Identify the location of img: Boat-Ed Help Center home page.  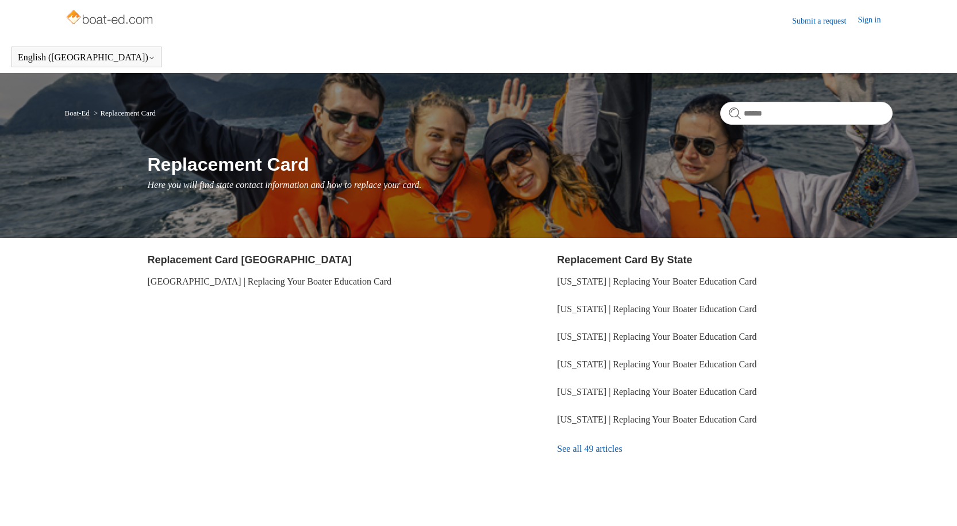
(110, 18).